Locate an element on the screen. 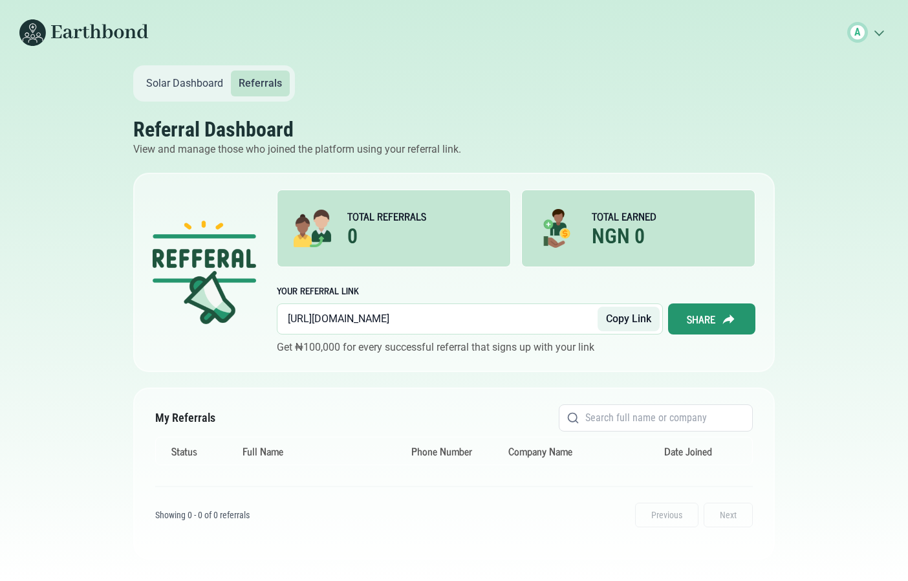 This screenshot has height=581, width=908. h3: 0 is located at coordinates (387, 236).